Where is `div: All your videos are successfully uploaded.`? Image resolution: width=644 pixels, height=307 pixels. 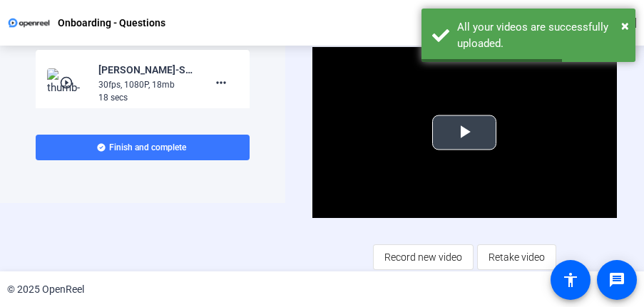
div: All your videos are successfully uploaded. is located at coordinates (541, 35).